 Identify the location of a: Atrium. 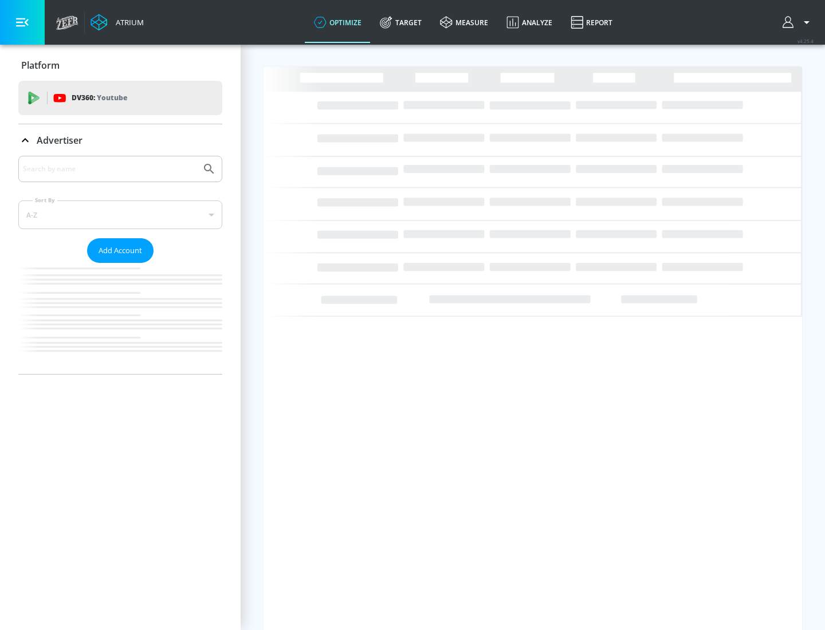
(117, 22).